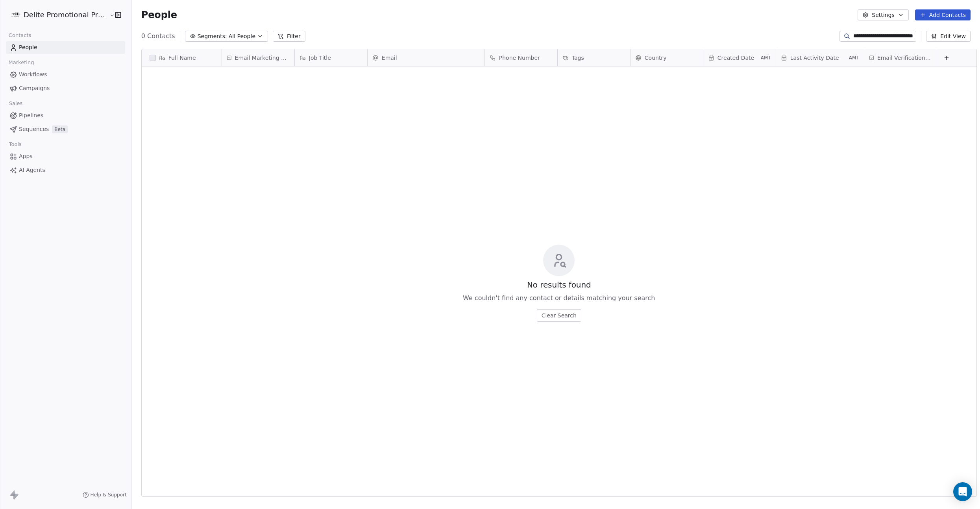  I want to click on span: Segments:, so click(212, 36).